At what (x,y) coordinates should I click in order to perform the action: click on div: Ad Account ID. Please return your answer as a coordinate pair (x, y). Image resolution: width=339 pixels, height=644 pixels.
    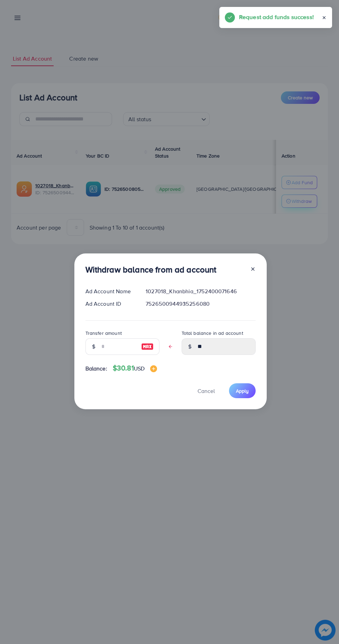
    Looking at the image, I should click on (110, 304).